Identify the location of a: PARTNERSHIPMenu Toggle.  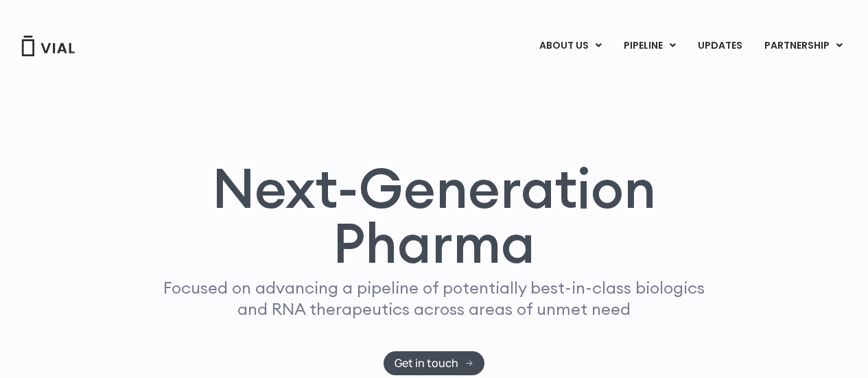
(803, 46).